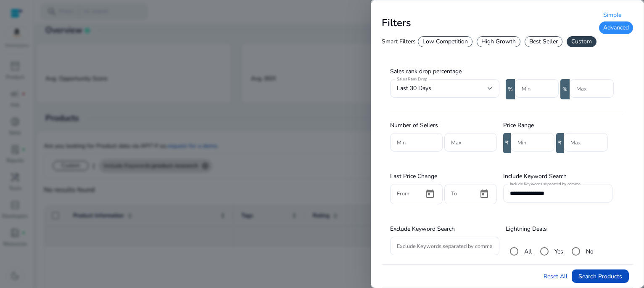  Describe the element at coordinates (601, 276) in the screenshot. I see `button: Search Products` at that location.